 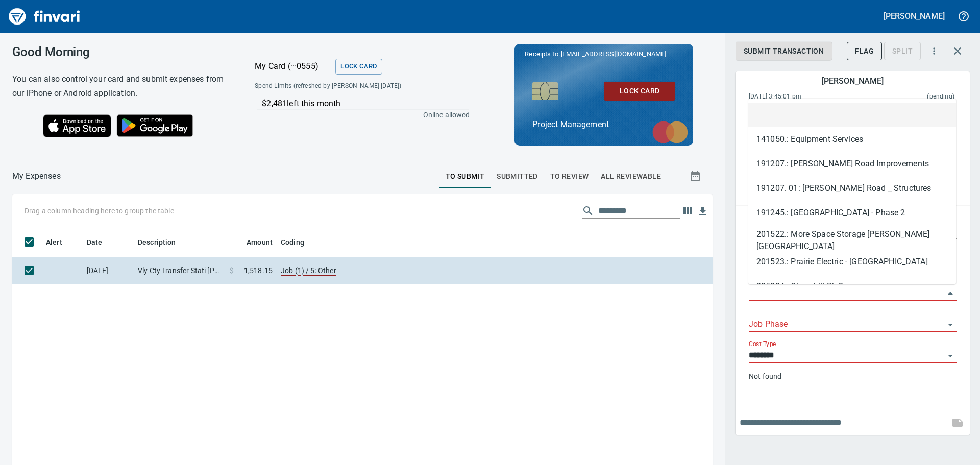 I want to click on label: Cost Type, so click(x=762, y=344).